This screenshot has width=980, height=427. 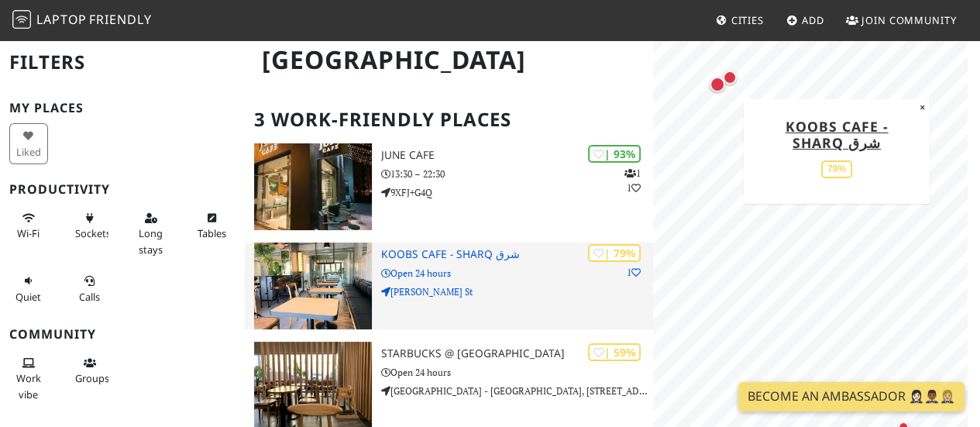 I want to click on span: Quiet, so click(x=28, y=297).